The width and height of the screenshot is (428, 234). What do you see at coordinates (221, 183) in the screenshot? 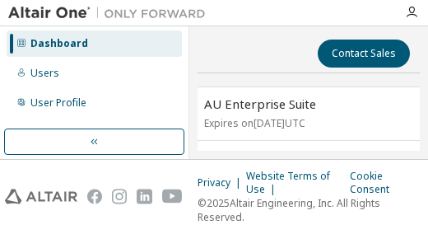
I see `div: Privacy` at bounding box center [221, 183].